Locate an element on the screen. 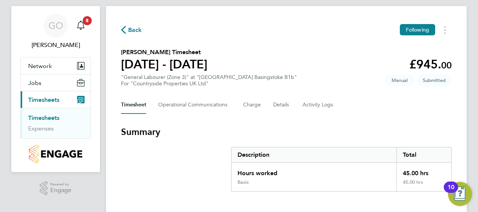 The height and width of the screenshot is (212, 478). a: Go to home page is located at coordinates (56, 154).